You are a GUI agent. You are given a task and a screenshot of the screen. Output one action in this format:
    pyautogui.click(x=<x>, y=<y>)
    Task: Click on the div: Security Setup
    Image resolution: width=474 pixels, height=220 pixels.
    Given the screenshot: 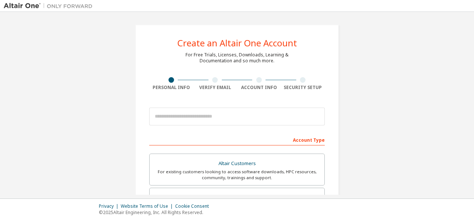 What is the action you would take?
    pyautogui.click(x=303, y=87)
    